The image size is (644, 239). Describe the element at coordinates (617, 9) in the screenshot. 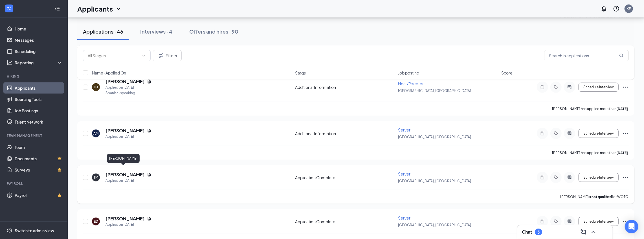

I see `svg: QuestionInfo` at that location.